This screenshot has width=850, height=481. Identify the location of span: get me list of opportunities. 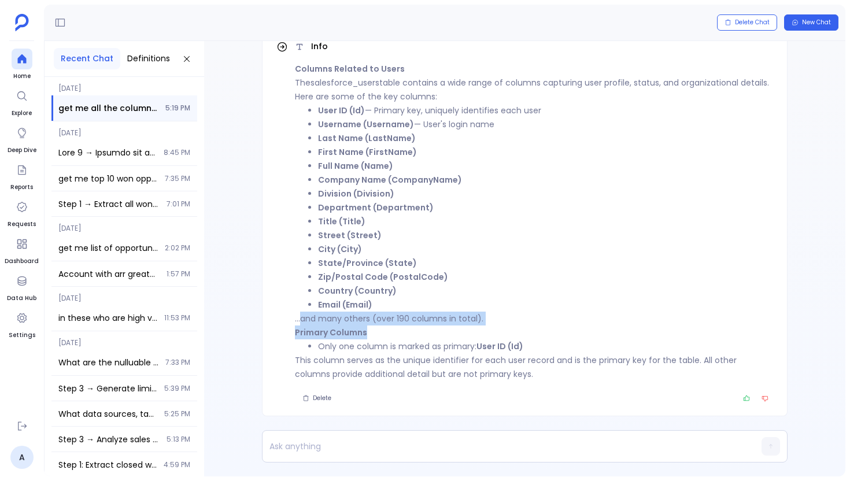
(108, 248).